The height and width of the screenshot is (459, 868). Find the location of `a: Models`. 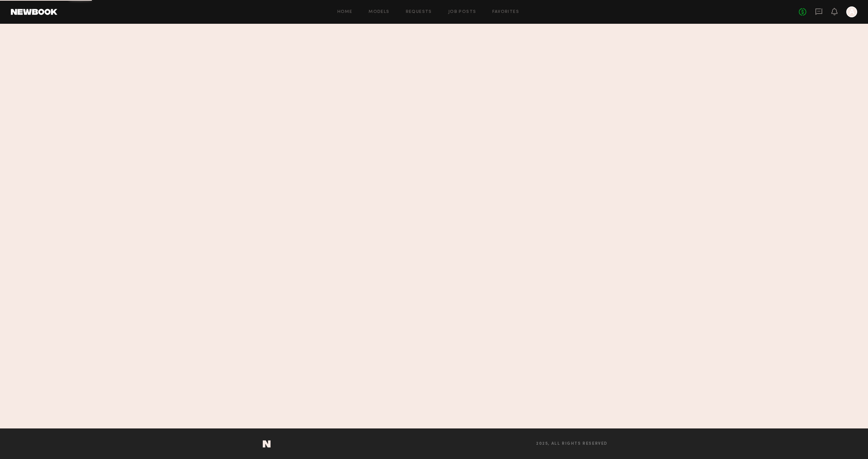

a: Models is located at coordinates (379, 12).